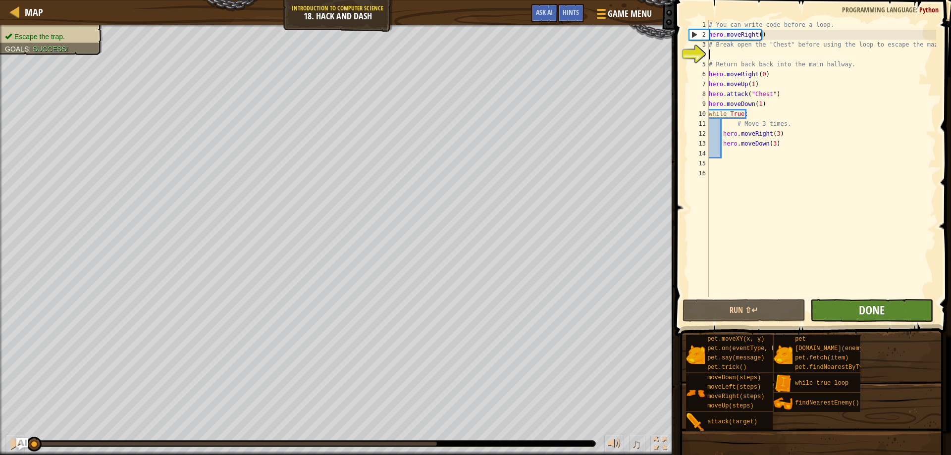  What do you see at coordinates (736, 339) in the screenshot?
I see `span: pet.moveXY(x, y)` at bounding box center [736, 339].